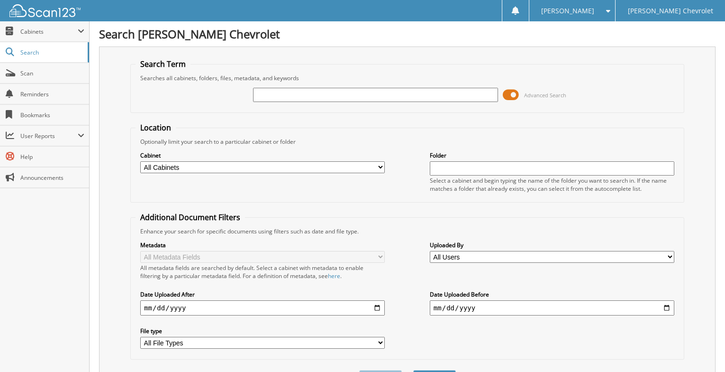  What do you see at coordinates (552, 245) in the screenshot?
I see `label: Uploaded By` at bounding box center [552, 245].